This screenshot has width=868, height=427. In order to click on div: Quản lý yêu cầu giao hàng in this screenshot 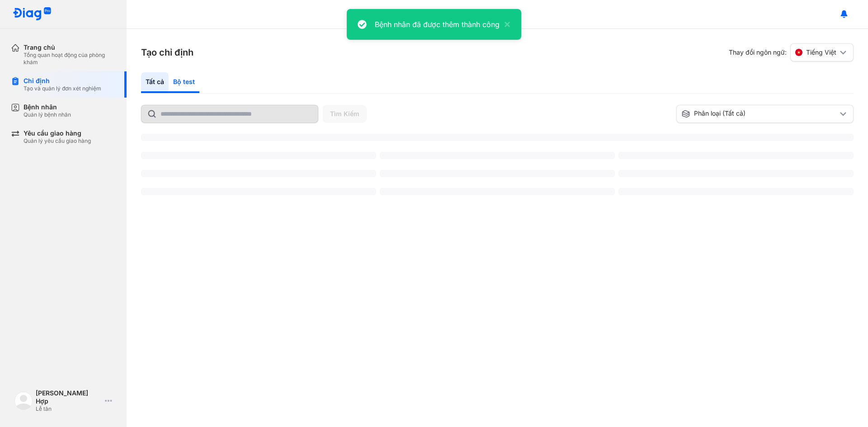, I will do `click(57, 141)`.